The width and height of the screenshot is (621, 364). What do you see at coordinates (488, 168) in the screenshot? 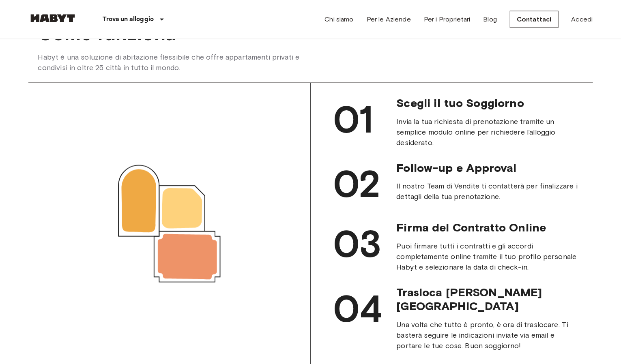
I see `span: Follow-up e Approval` at bounding box center [488, 168].